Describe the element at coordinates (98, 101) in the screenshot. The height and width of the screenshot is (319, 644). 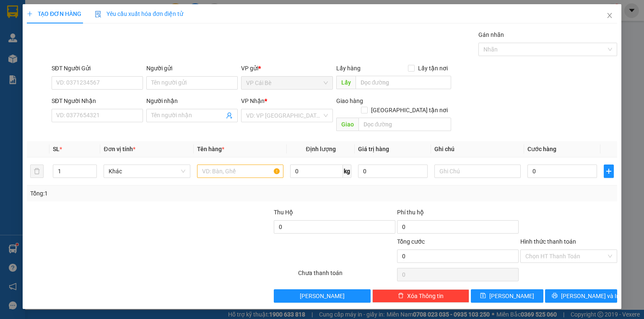
I see `div: SĐT Người Nhận` at that location.